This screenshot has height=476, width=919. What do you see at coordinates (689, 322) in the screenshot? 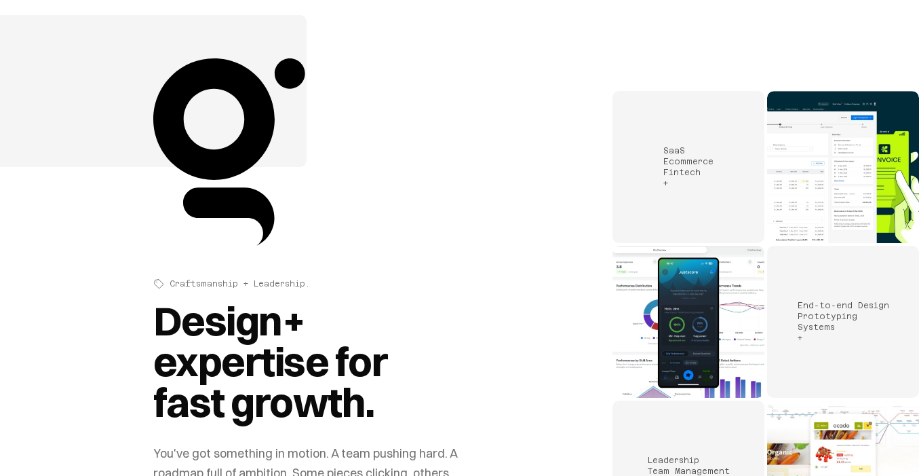
I see `img: JustScore performance management tool featuring AI-powered insights and intuitive scoring interface` at bounding box center [689, 322].